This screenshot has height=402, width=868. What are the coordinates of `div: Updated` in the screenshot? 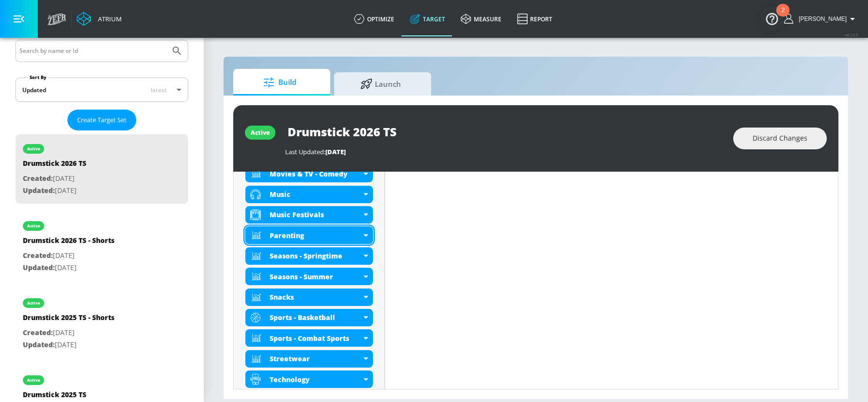 It's located at (34, 90).